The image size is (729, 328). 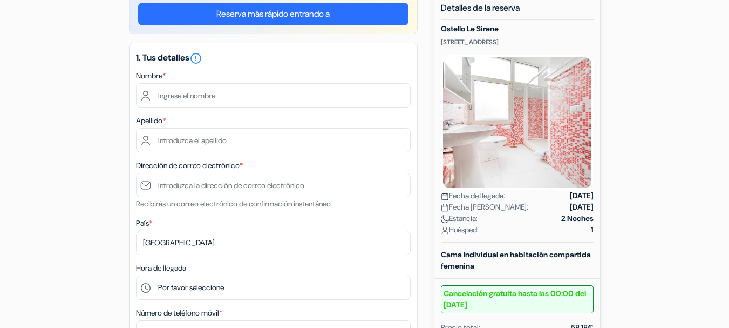 I want to click on input: Introduzca la dirección de correo electrónico, so click(x=273, y=185).